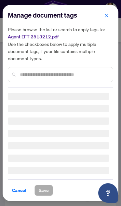 The width and height of the screenshot is (121, 206). Describe the element at coordinates (44, 191) in the screenshot. I see `button: Save` at that location.